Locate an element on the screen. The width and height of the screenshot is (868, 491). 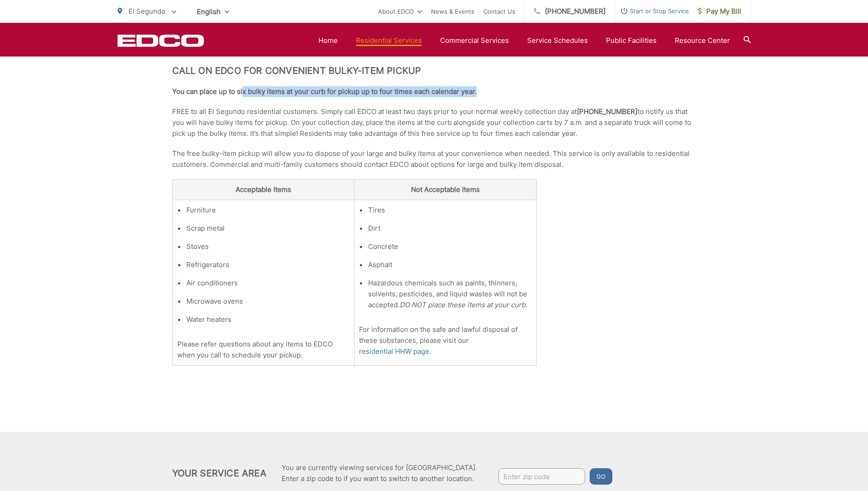
strong: Acceptable Items is located at coordinates (263, 189).